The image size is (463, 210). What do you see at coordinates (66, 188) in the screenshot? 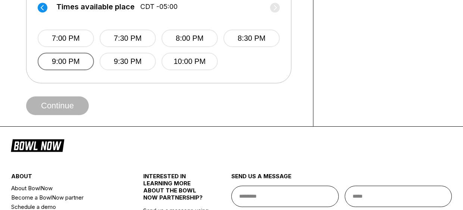
I see `a: About BowlNow` at bounding box center [66, 188].